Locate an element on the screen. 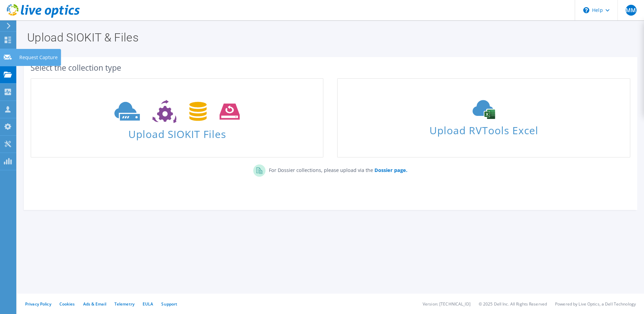 The image size is (644, 314). a: EULA is located at coordinates (148, 304).